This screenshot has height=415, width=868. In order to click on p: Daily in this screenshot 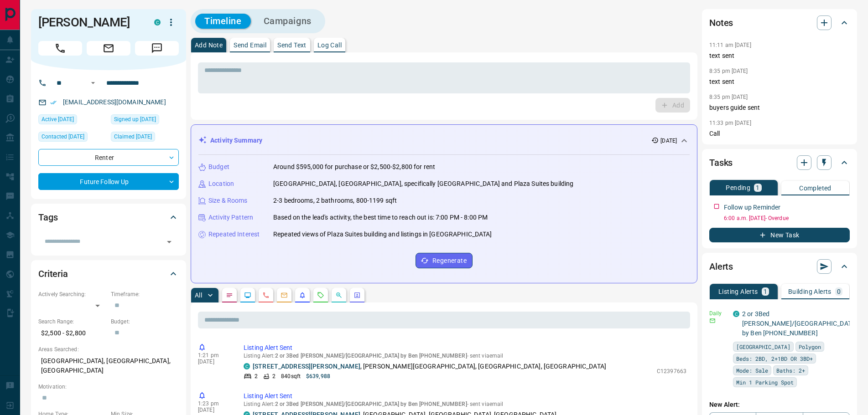, I will do `click(718, 313)`.